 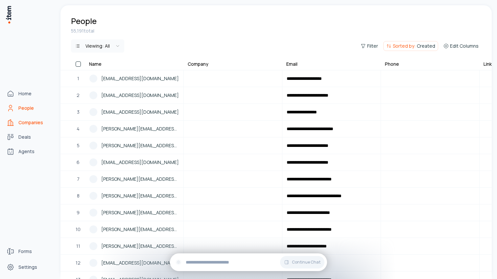 I want to click on span: 12, so click(x=78, y=263).